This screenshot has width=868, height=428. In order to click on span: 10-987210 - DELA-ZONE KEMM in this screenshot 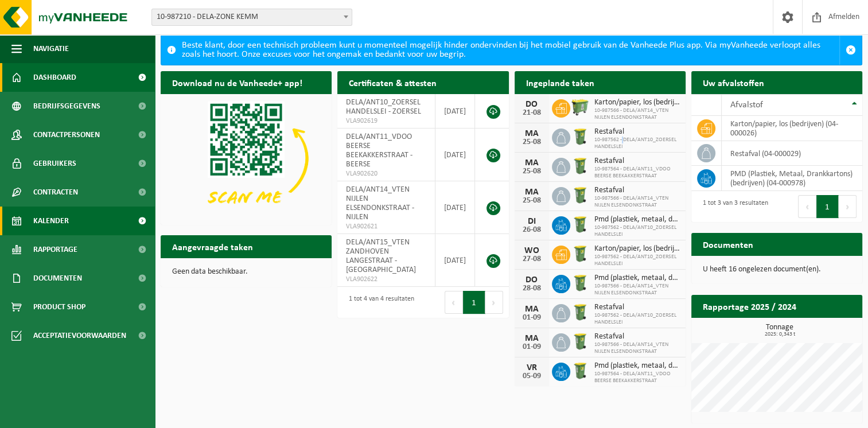, I will do `click(252, 17)`.